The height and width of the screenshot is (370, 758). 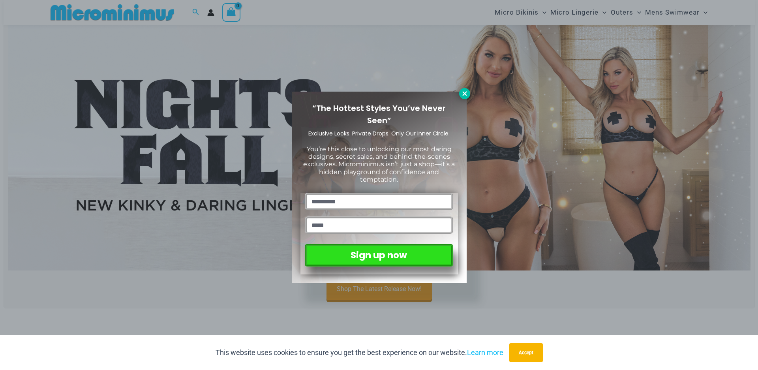 What do you see at coordinates (465, 94) in the screenshot?
I see `button: Close` at bounding box center [465, 94].